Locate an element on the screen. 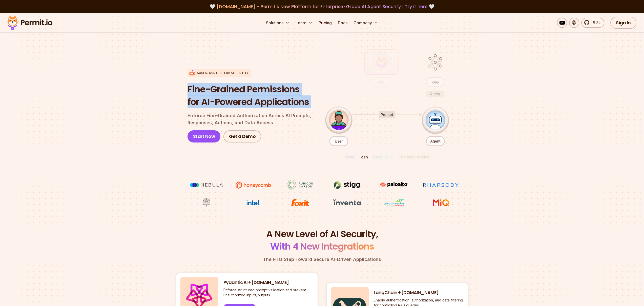  h1: Fine-Grained Permissions for AI-Powered Applications is located at coordinates (252, 95).